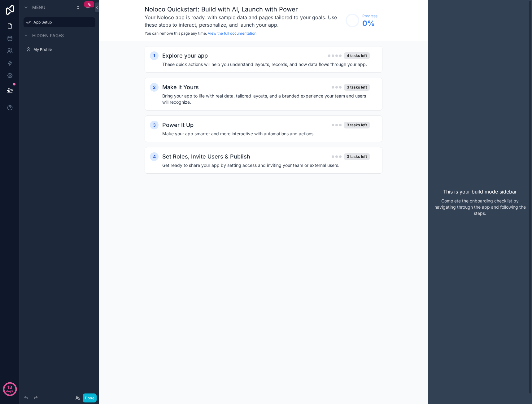 This screenshot has width=532, height=404. What do you see at coordinates (357, 56) in the screenshot?
I see `div: 4 tasks left` at bounding box center [357, 56].